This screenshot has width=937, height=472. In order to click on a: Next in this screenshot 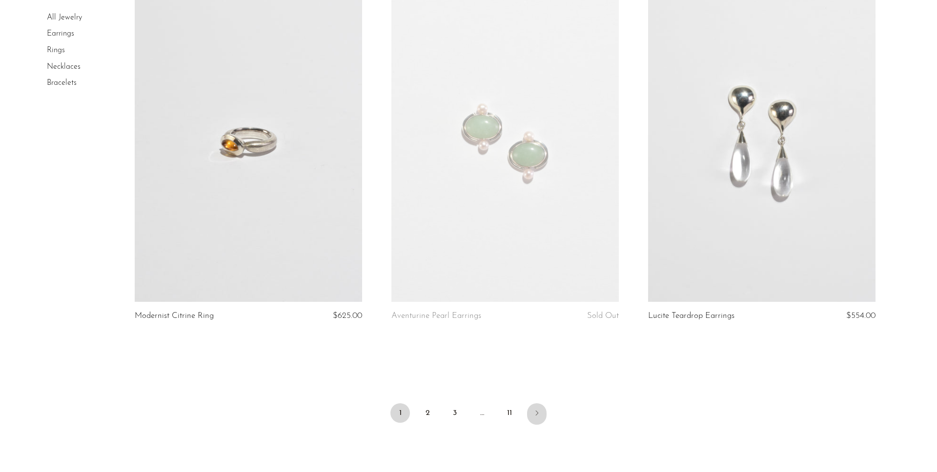, I will do `click(537, 414)`.